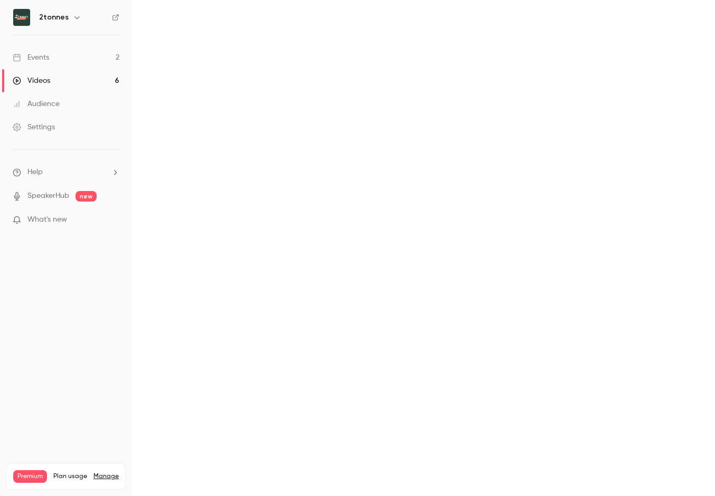 This screenshot has height=496, width=715. Describe the element at coordinates (48, 196) in the screenshot. I see `a: SpeakerHub` at that location.